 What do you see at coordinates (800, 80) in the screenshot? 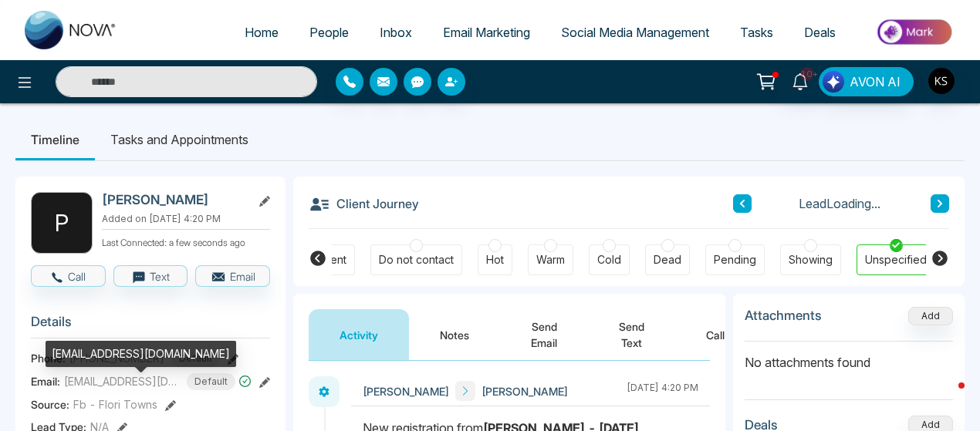
I see `a: 10+` at bounding box center [800, 80].